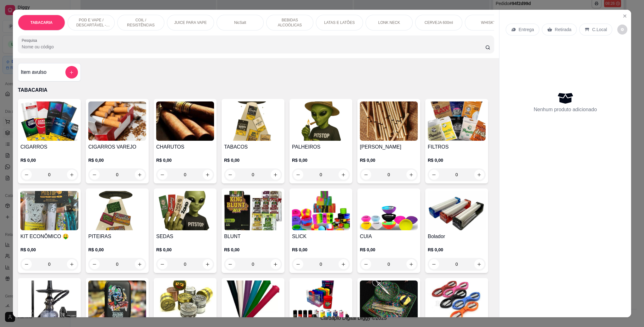 This screenshot has width=644, height=327. Describe the element at coordinates (457, 147) in the screenshot. I see `h4: FILTROS` at that location.